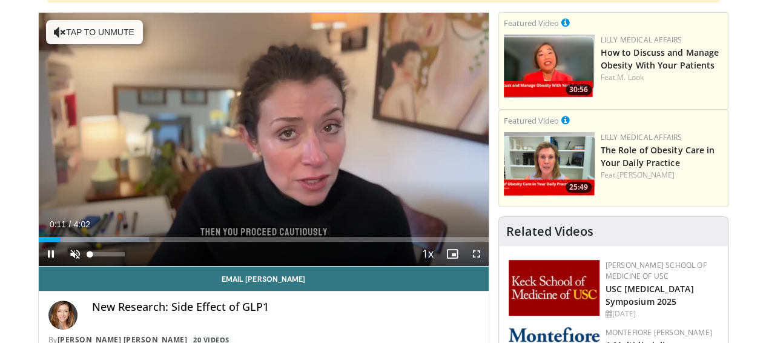 This screenshot has width=766, height=343. I want to click on span: 25:49, so click(578, 187).